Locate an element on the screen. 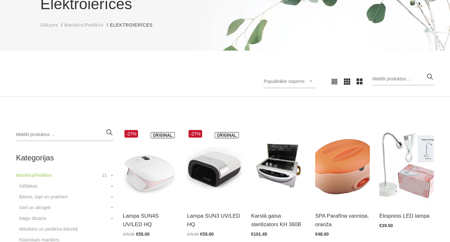 Image resolution: width=450 pixels, height=242 pixels. img: Karstā gaisa sterilizatoru var izmantot skaistumkopšanas salonos, manikīra kabinetos, ēdināšanas ... is located at coordinates (278, 166).